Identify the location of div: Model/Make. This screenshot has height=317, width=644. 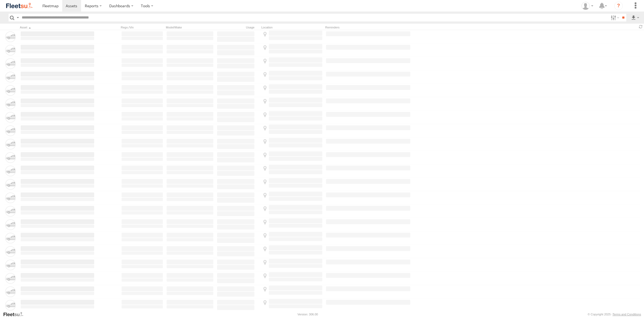
(190, 27).